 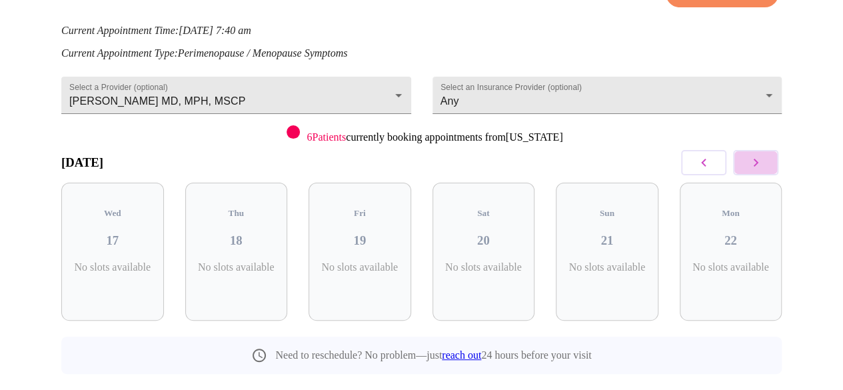 What do you see at coordinates (484, 241) in the screenshot?
I see `h3: 20` at bounding box center [484, 241].